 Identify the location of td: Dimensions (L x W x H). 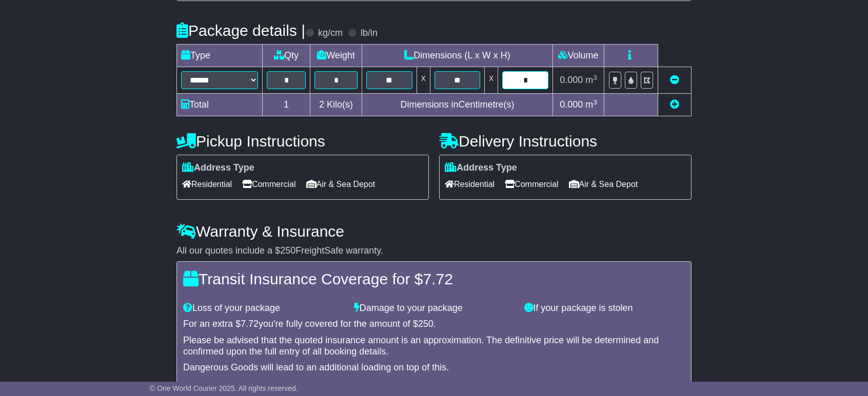
(457, 56).